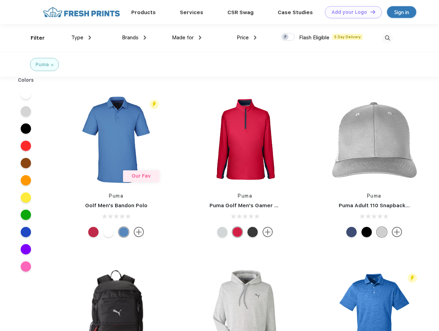 Image resolution: width=439 pixels, height=331 pixels. I want to click on span: Type, so click(77, 38).